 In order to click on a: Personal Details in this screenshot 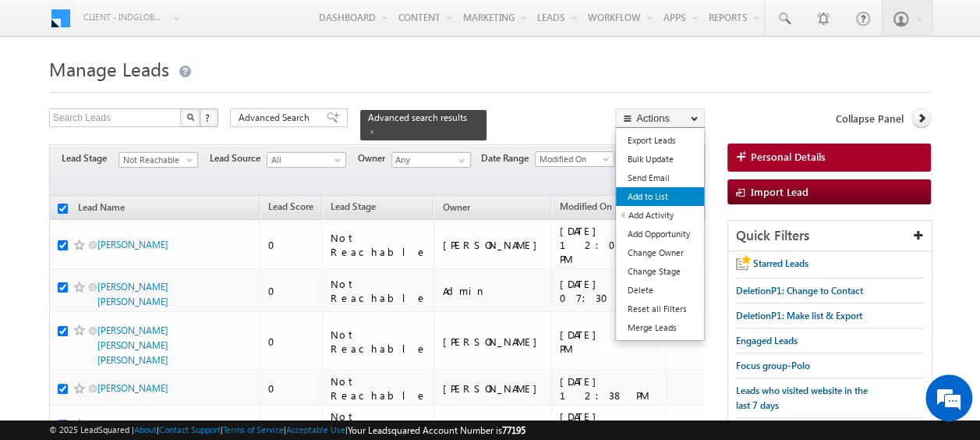, I will do `click(829, 158)`.